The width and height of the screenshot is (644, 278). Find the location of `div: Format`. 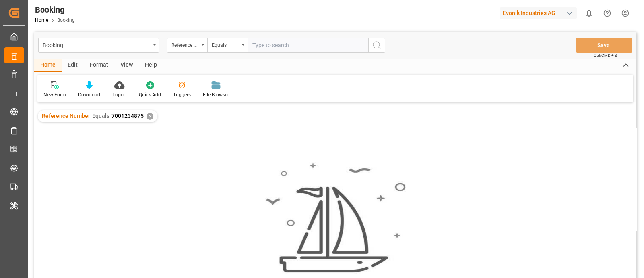

div: Format is located at coordinates (99, 65).